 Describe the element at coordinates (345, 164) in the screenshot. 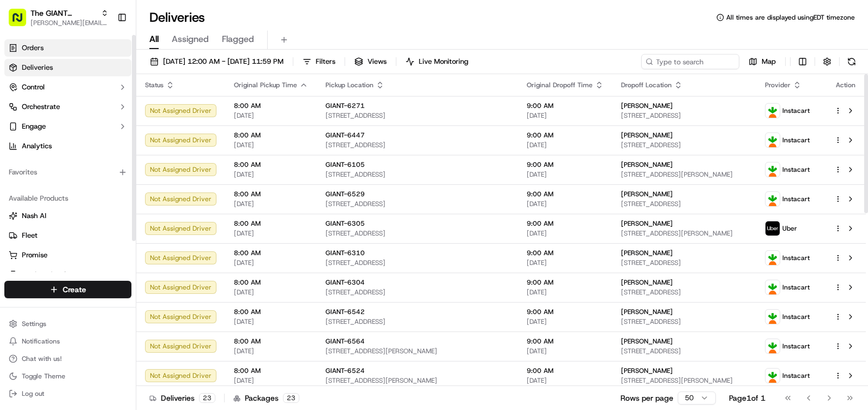

I see `span: GIANT-6105` at that location.